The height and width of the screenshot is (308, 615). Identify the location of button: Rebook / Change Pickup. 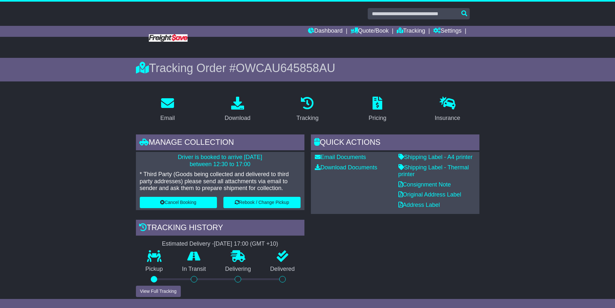
(262, 202).